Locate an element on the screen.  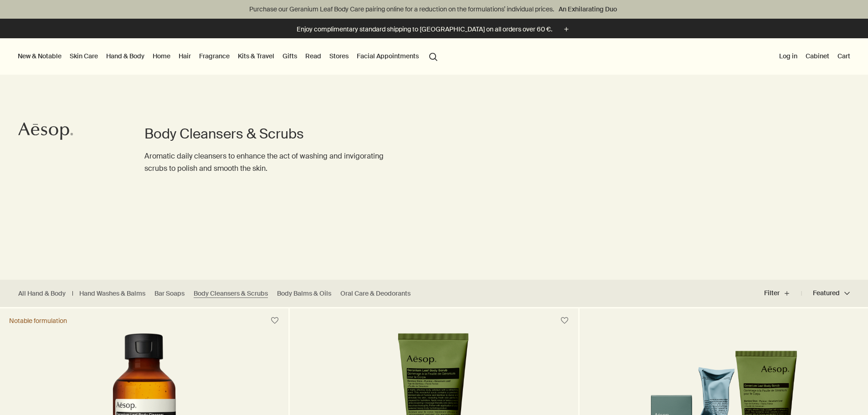
a: All Hand & Body is located at coordinates (42, 293).